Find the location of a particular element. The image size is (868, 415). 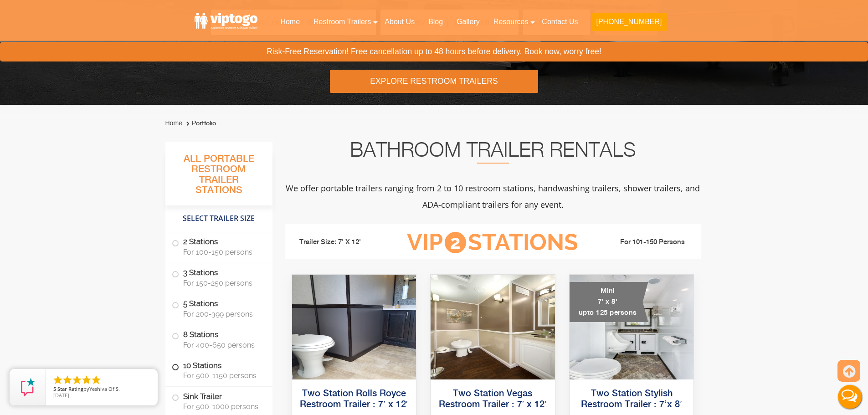

p: We offer portable trailers ranging from 2 to 10 restroom stations, handwashing trailers, shower t... is located at coordinates (493, 196).